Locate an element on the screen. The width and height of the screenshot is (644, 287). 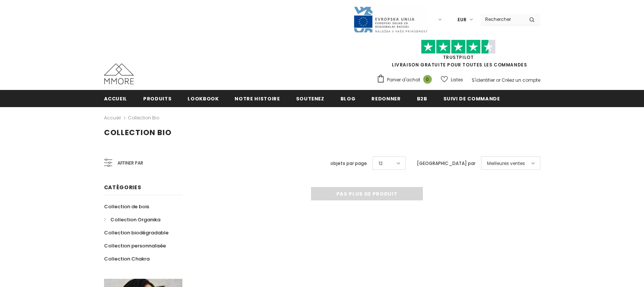
span: B2B is located at coordinates (422, 98).